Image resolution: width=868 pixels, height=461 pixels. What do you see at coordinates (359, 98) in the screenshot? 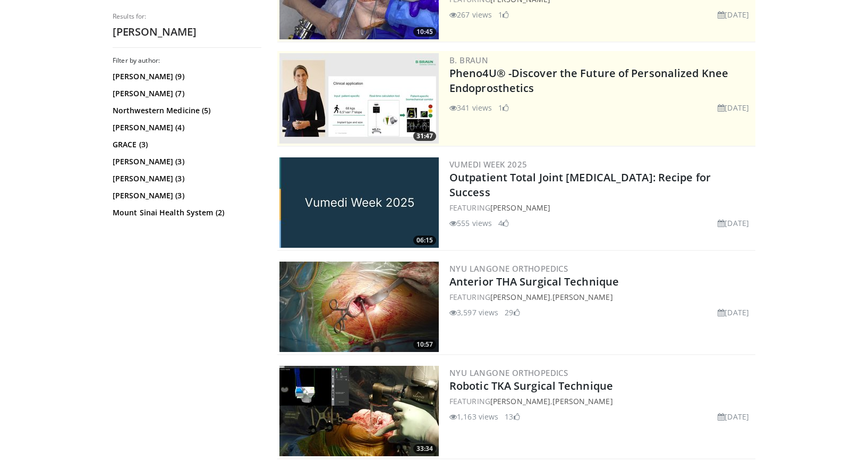
I see `a: 31:47` at bounding box center [359, 98].